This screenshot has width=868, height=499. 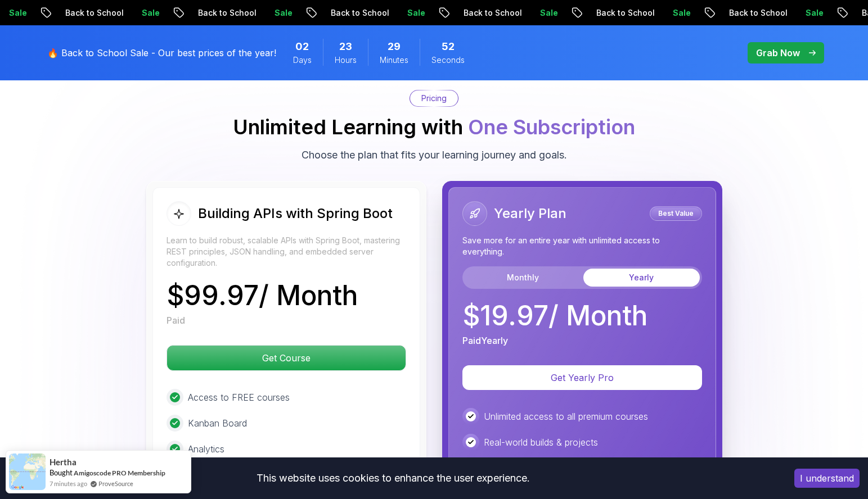 What do you see at coordinates (287, 358) in the screenshot?
I see `p: Get Course` at bounding box center [287, 358].